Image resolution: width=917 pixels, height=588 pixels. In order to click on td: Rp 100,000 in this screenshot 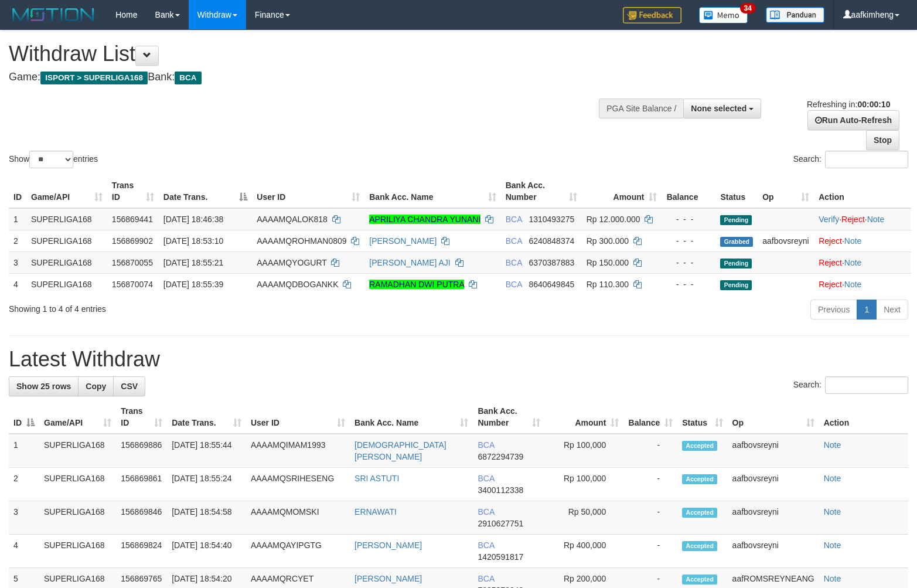, I will do `click(584, 450)`.